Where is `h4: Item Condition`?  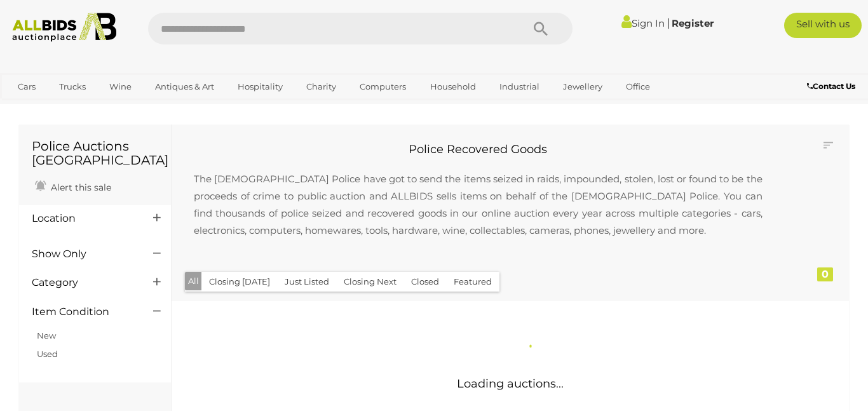
h4: Item Condition is located at coordinates (83, 312).